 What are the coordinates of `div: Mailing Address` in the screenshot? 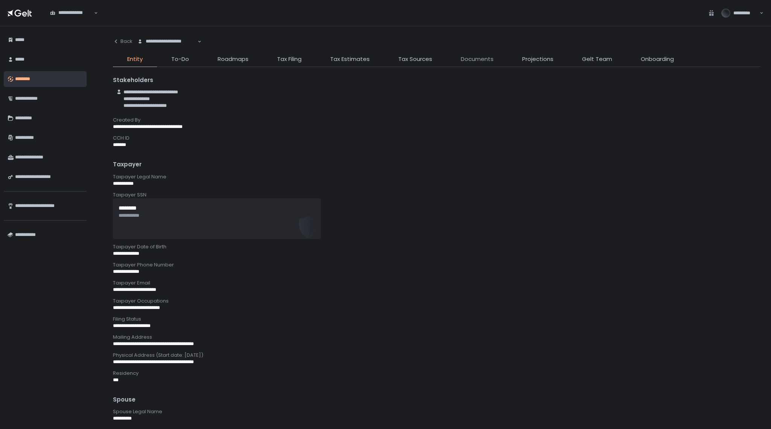 It's located at (437, 337).